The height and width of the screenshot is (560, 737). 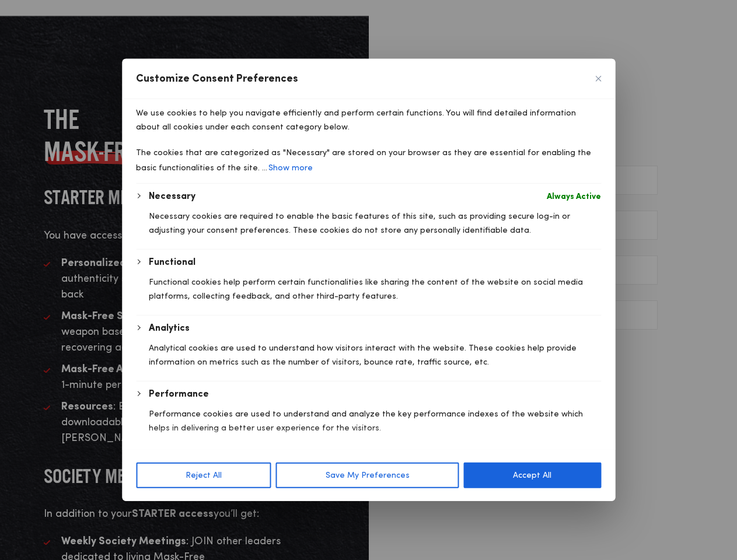 I want to click on p: Analytical cookies are used to understand how visitors interact with the website. These cookies h..., so click(x=374, y=355).